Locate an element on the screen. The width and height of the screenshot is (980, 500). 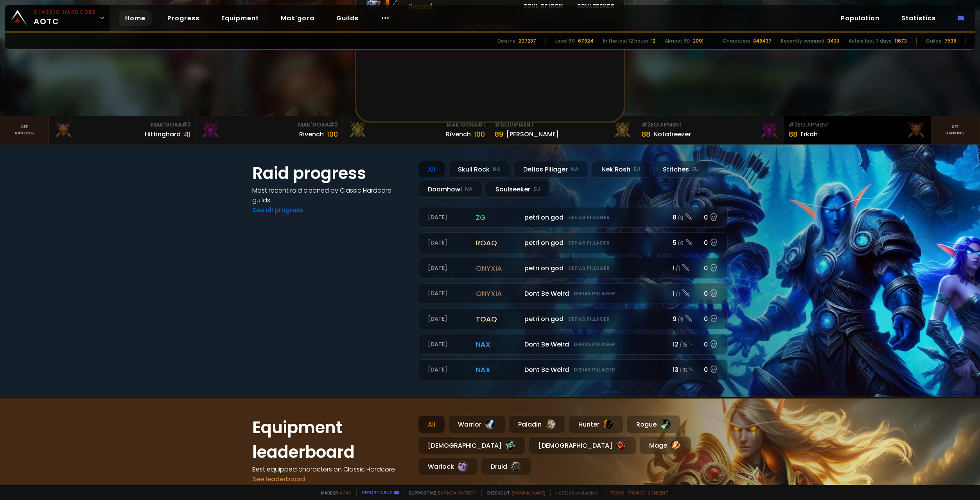
a: Privacy is located at coordinates (635, 493).